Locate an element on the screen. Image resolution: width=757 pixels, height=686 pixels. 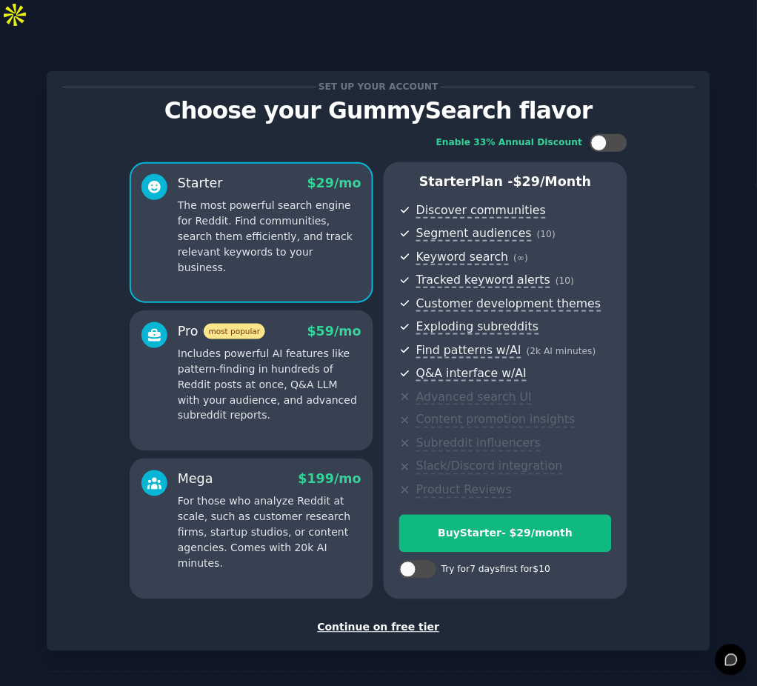
span: $ 59 /mo is located at coordinates (334, 331).